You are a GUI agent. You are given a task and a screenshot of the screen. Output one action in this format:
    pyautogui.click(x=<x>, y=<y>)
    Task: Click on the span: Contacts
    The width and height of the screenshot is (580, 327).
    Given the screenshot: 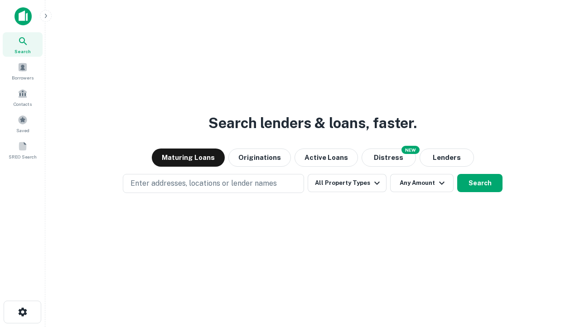 What is the action you would take?
    pyautogui.click(x=23, y=104)
    